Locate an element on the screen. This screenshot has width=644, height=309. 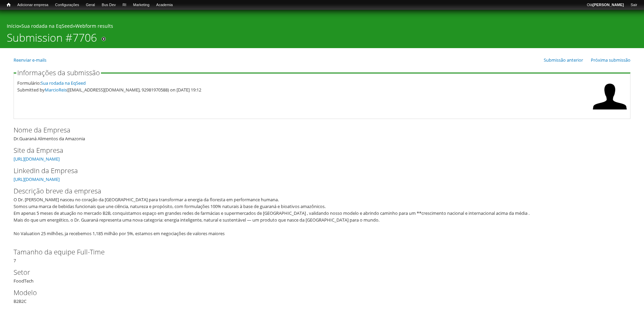
label: Setor is located at coordinates (316, 272).